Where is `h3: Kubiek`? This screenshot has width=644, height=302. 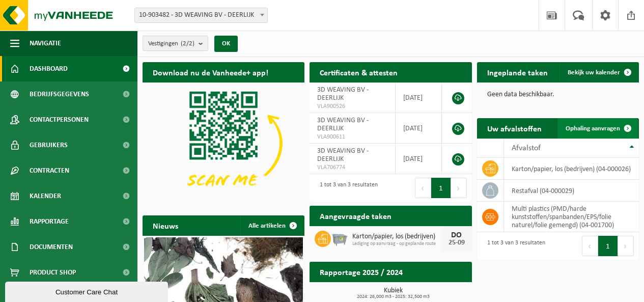 h3: Kubiek is located at coordinates (393, 293).